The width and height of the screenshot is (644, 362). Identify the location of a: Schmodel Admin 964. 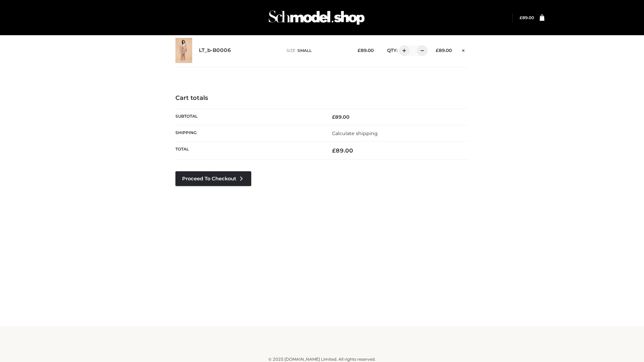
(317, 17).